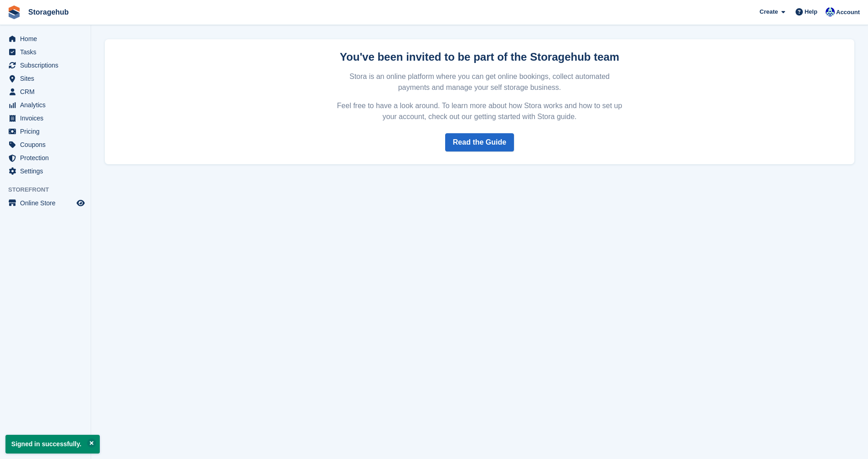  What do you see at coordinates (47, 92) in the screenshot?
I see `span: CRM` at bounding box center [47, 92].